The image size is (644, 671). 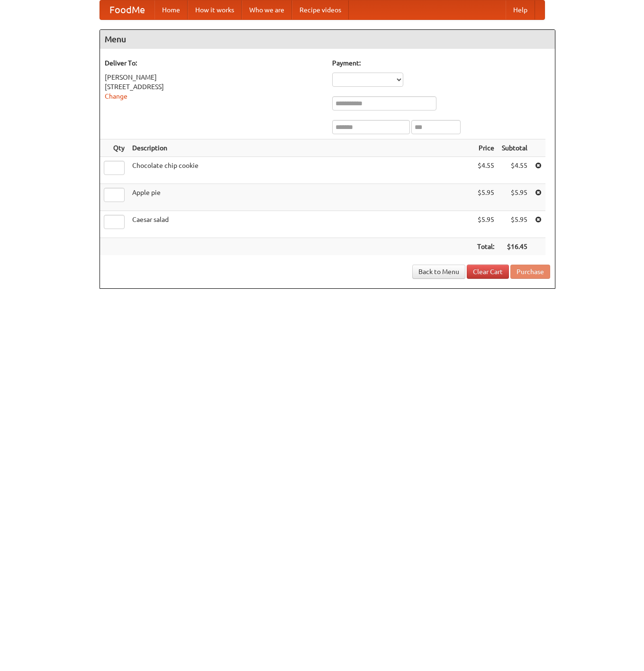 What do you see at coordinates (213, 63) in the screenshot?
I see `h5: Deliver To:` at bounding box center [213, 63].